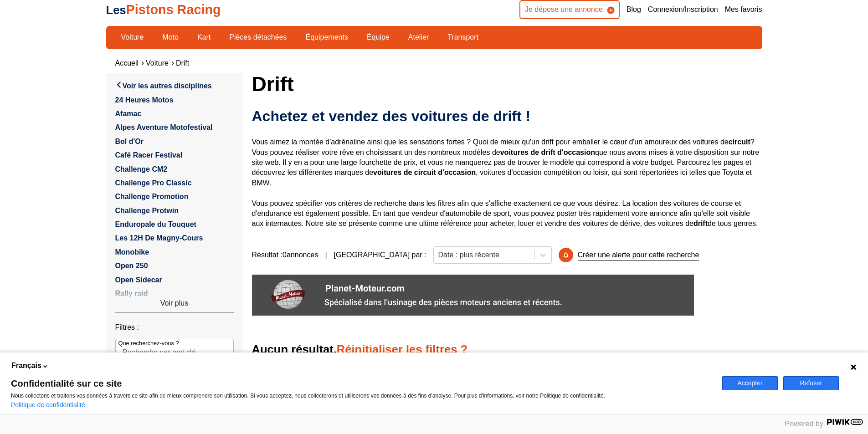 The height and width of the screenshot is (434, 868). Describe the element at coordinates (141, 169) in the screenshot. I see `a: Challenge CM2` at that location.